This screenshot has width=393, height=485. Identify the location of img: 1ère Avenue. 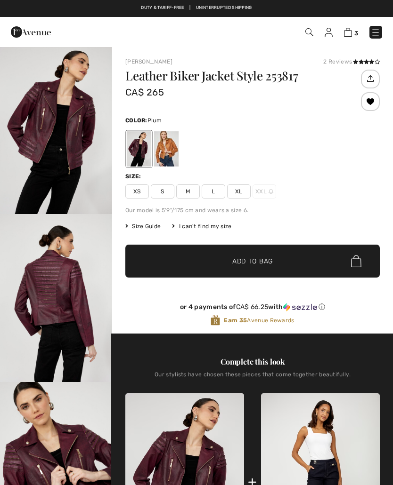
(31, 32).